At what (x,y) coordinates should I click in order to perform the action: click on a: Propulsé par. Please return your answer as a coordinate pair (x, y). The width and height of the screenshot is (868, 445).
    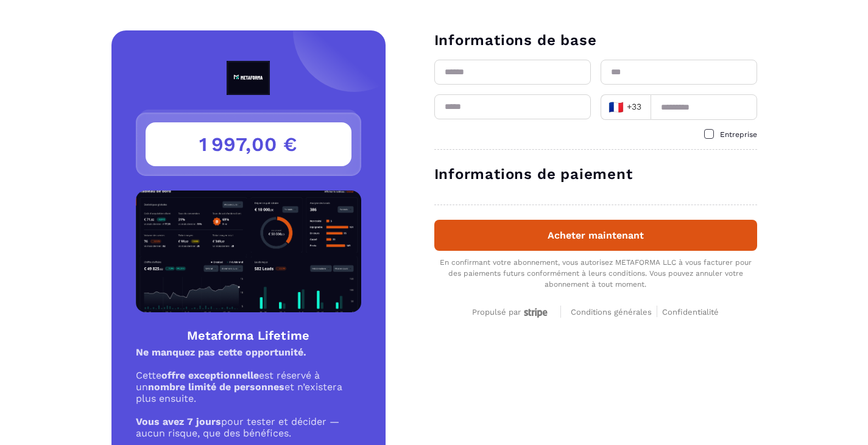
    Looking at the image, I should click on (511, 311).